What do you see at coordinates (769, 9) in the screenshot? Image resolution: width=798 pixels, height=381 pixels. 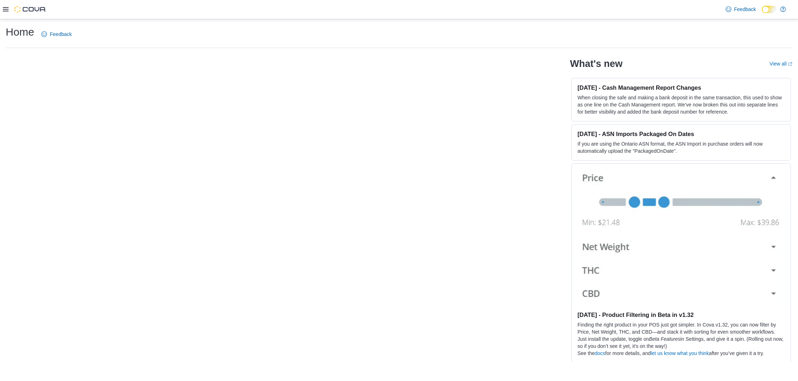 I see `input: Dark Mode` at bounding box center [769, 9].